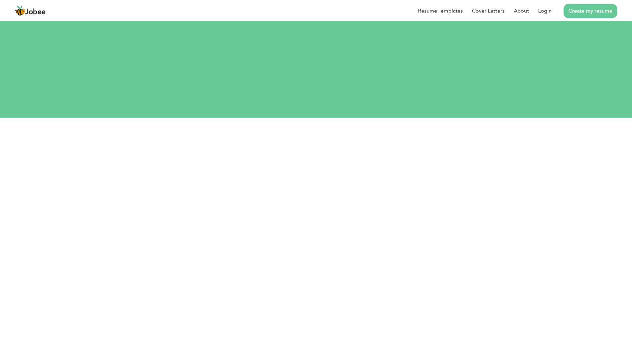  What do you see at coordinates (590, 11) in the screenshot?
I see `a: Create my resume` at bounding box center [590, 11].